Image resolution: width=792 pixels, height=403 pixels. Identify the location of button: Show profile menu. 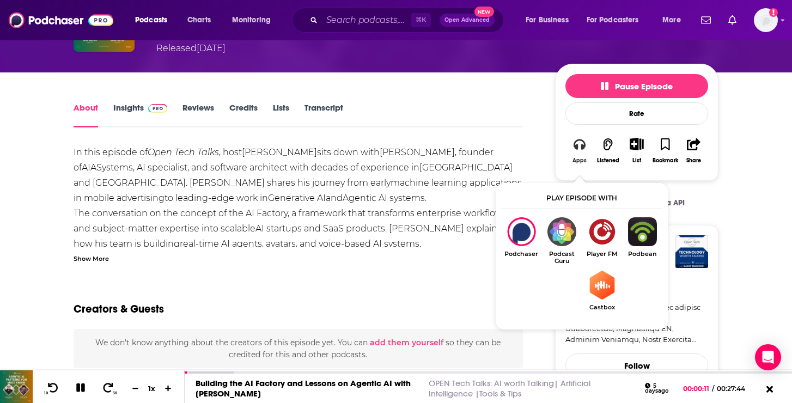
(766, 20).